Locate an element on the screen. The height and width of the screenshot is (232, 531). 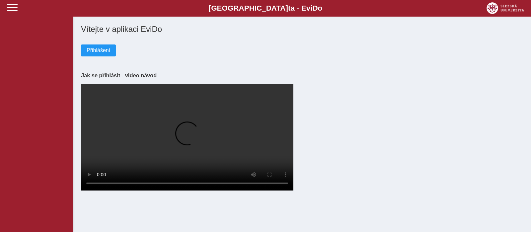
span: D is located at coordinates (315, 8).